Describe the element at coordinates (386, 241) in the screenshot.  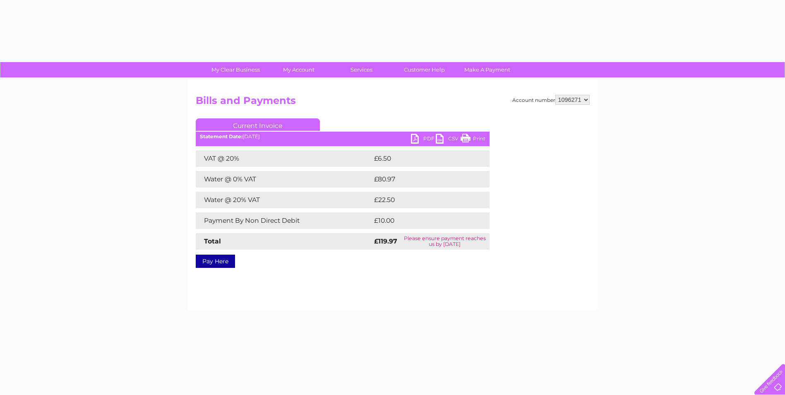
I see `strong: £119.97` at that location.